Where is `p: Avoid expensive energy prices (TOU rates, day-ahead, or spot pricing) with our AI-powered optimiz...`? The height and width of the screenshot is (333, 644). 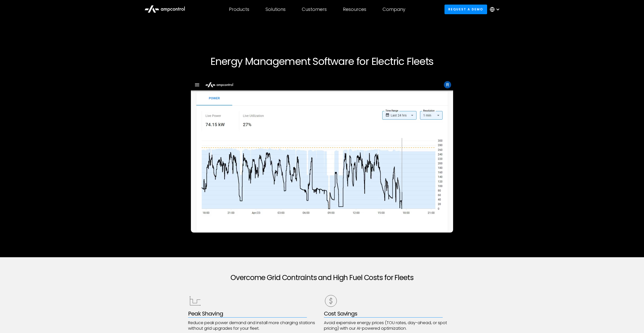
p: Avoid expensive energy prices (TOU rates, day-ahead, or spot pricing) with our AI-powered optimiz... is located at coordinates (390, 326).